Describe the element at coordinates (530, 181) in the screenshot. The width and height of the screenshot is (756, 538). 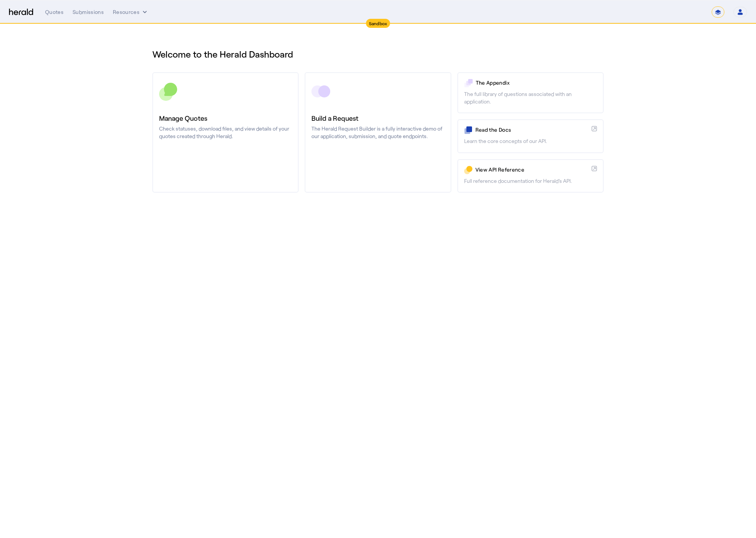
I see `p: Full reference documentation for Herald's API.` at that location.